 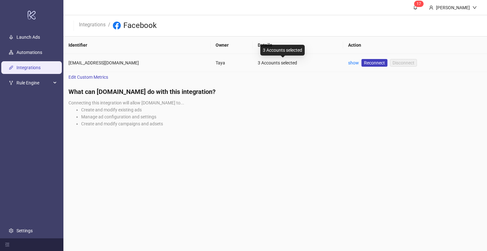 I want to click on a: show, so click(x=353, y=63).